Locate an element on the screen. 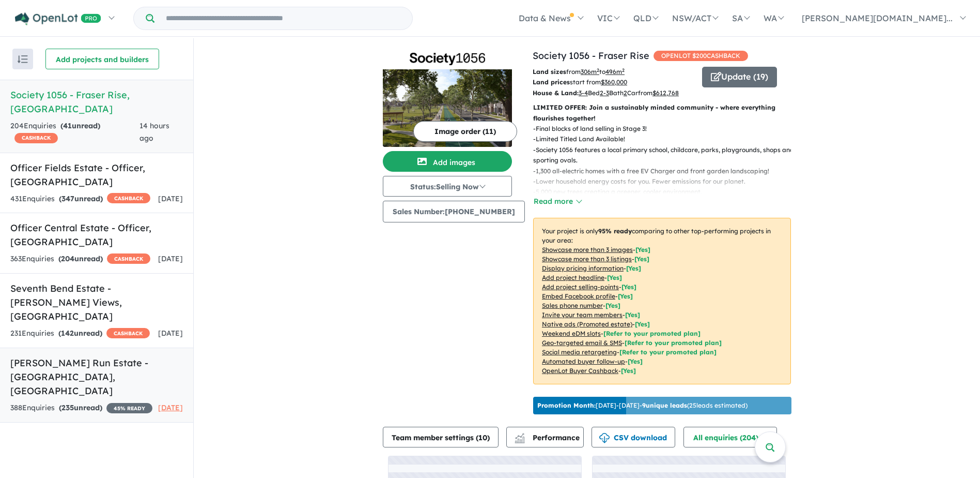 This screenshot has width=980, height=478. u: Add project headline is located at coordinates (573, 277).